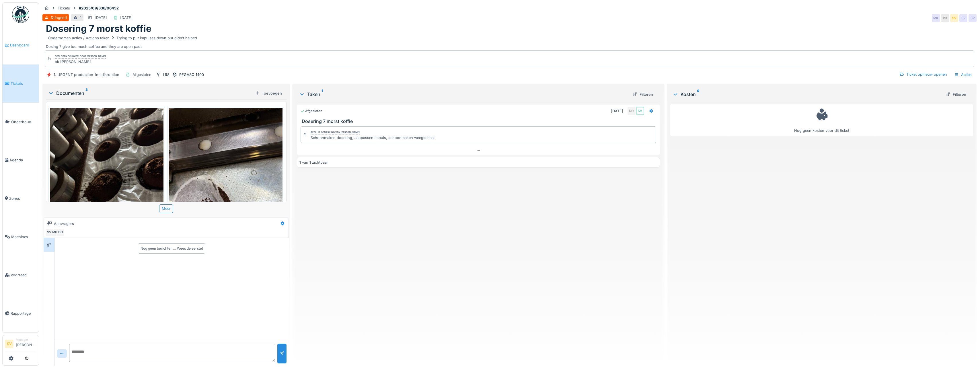 This screenshot has width=980, height=368. Describe the element at coordinates (323, 94) in the screenshot. I see `sup: 1` at that location.